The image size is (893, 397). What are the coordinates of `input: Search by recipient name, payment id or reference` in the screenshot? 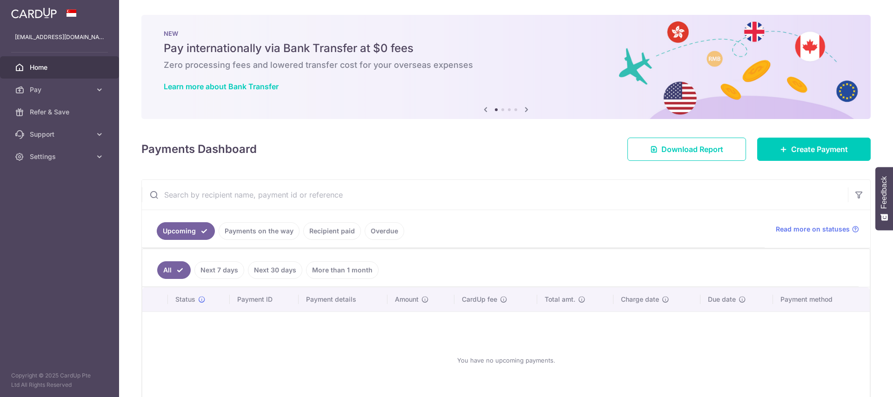 It's located at (495, 195).